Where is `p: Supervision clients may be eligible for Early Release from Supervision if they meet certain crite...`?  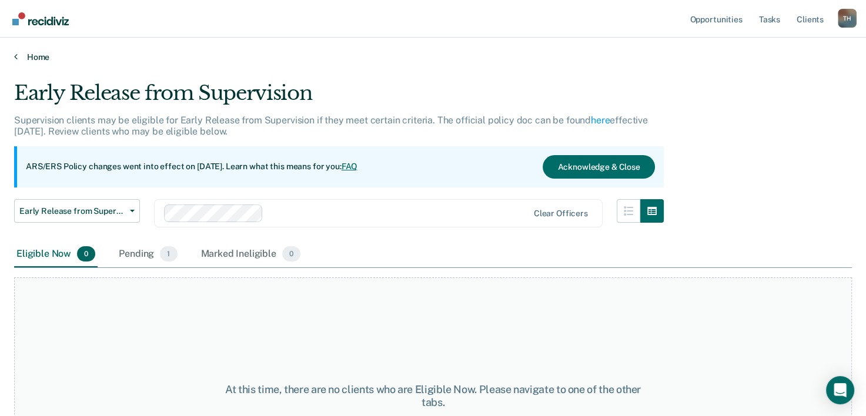
p: Supervision clients may be eligible for Early Release from Supervision if they meet certain crite... is located at coordinates (331, 126).